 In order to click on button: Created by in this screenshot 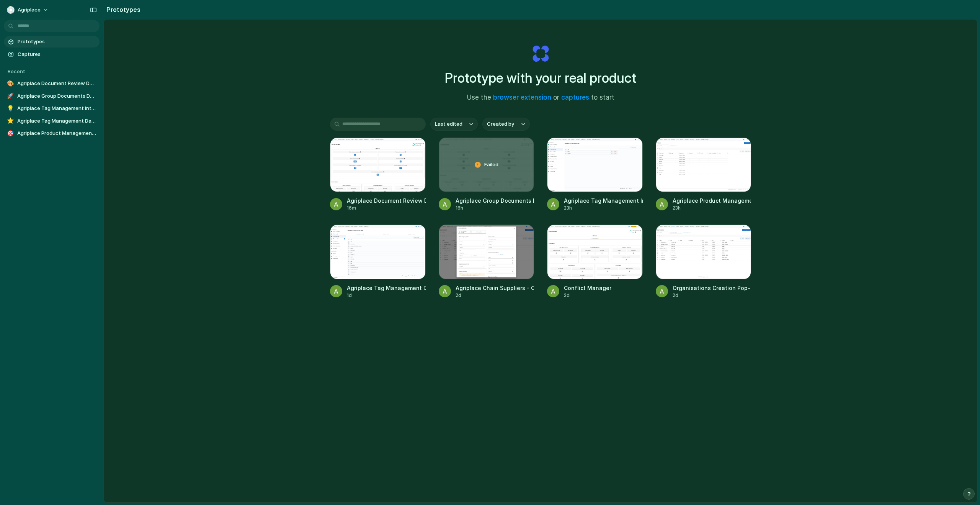, I will do `click(506, 124)`.